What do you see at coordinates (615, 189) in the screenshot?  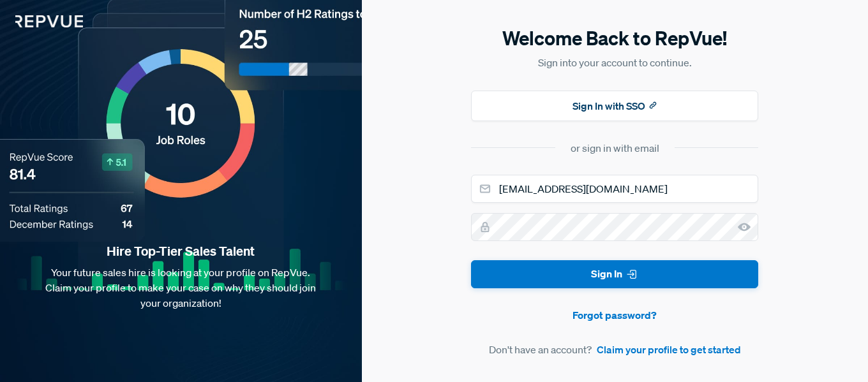 I see `input: Email address` at bounding box center [615, 189].